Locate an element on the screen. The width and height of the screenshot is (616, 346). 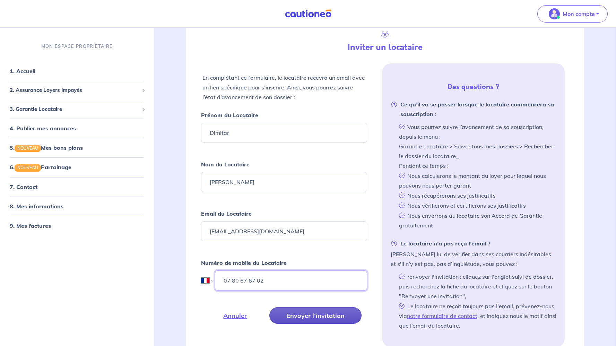
strong: Ce qu’il va se passer lorsque le locataire commencera sa souscription : is located at coordinates (473, 109).